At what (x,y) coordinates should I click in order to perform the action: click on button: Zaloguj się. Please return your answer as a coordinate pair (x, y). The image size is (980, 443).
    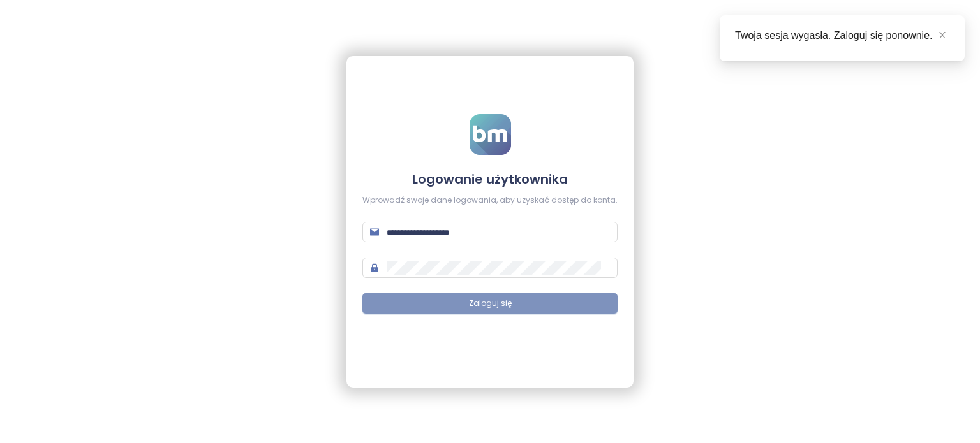
    Looking at the image, I should click on (490, 304).